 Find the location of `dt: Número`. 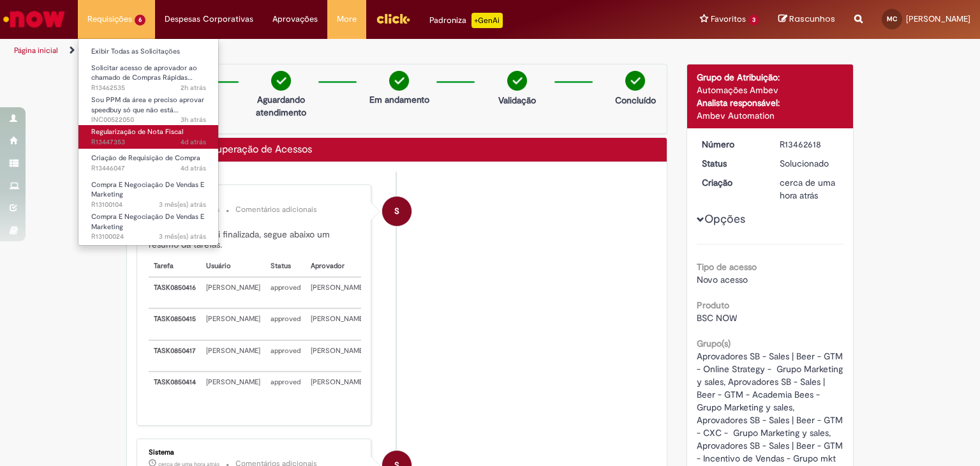

dt: Número is located at coordinates (731, 144).